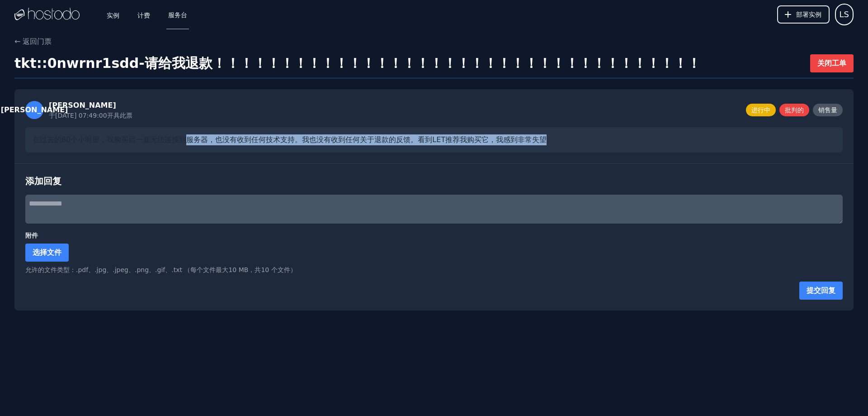 Image resolution: width=868 pixels, height=416 pixels. What do you see at coordinates (293, 139) in the screenshot?
I see `font: 在过去的60个小时里，我购买后一直无法连接到服务器，也没有收到任何技术支持。我也没有收到任何关于退款的反馈。看到LET推荐我购买它，我感到非常失望。` at bounding box center [293, 139].